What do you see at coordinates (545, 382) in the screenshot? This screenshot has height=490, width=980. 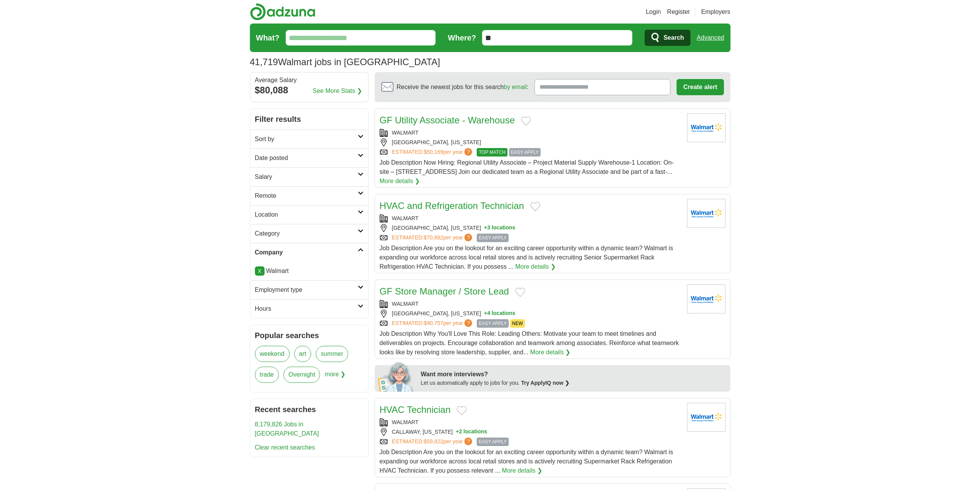 I see `a: Try ApplyIQ now ❯` at bounding box center [545, 382].